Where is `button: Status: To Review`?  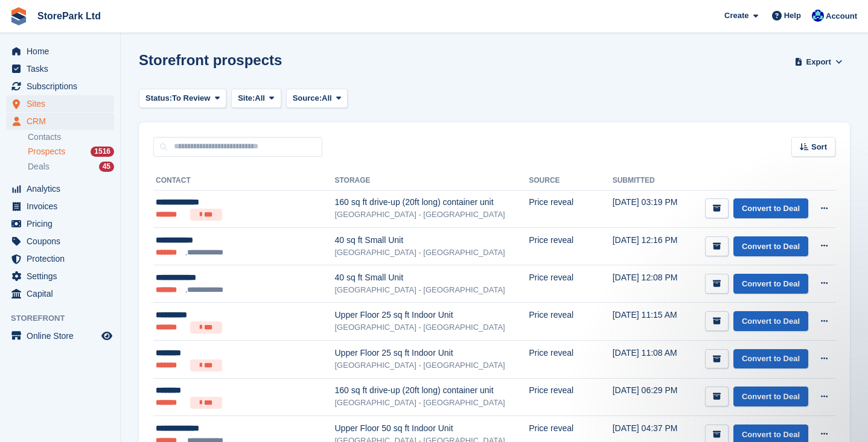 button: Status: To Review is located at coordinates (182, 98).